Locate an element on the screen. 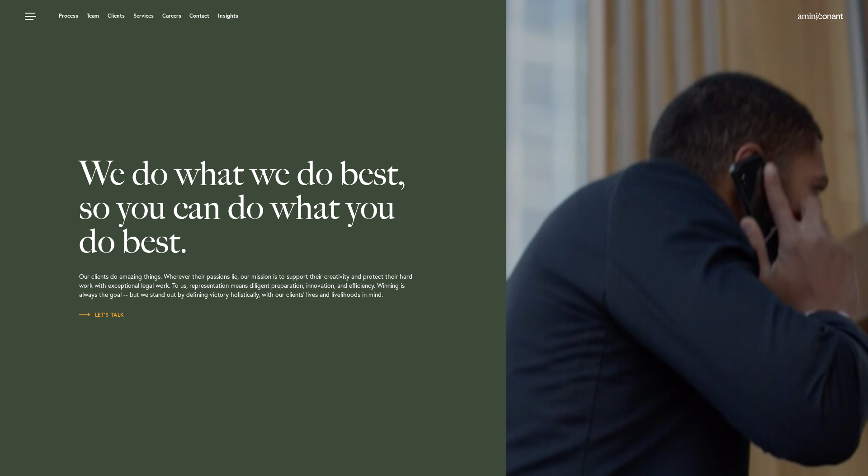  img: Amini & Conant is located at coordinates (820, 16).